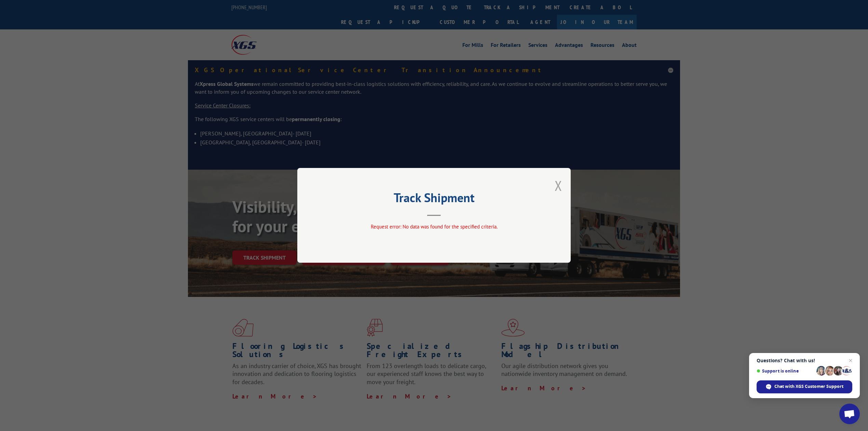 This screenshot has width=868, height=431. I want to click on span: Request error: No data was found for the specified criteria., so click(434, 227).